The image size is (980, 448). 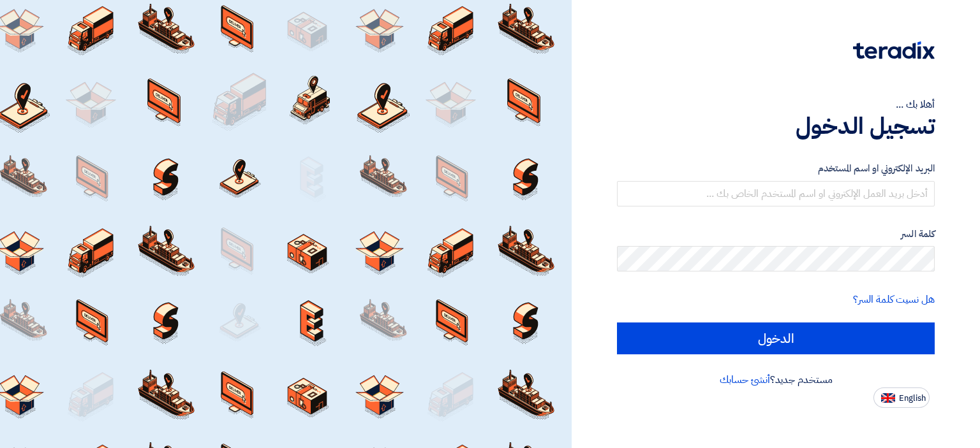 What do you see at coordinates (902, 398) in the screenshot?
I see `button: English` at bounding box center [902, 398].